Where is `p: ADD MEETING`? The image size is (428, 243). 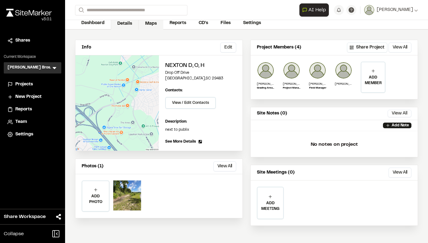
p: ADD MEETING is located at coordinates (270, 206).